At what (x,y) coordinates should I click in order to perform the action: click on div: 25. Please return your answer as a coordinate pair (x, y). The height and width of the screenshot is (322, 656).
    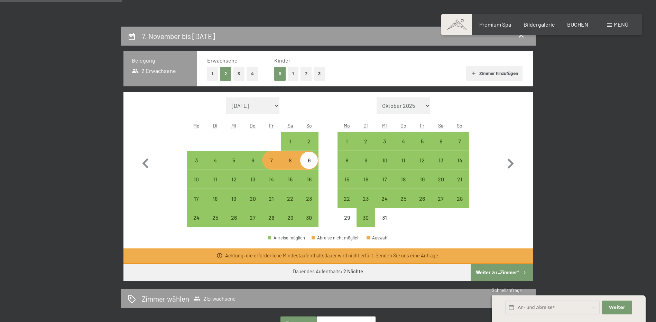
    Looking at the image, I should click on (403, 205).